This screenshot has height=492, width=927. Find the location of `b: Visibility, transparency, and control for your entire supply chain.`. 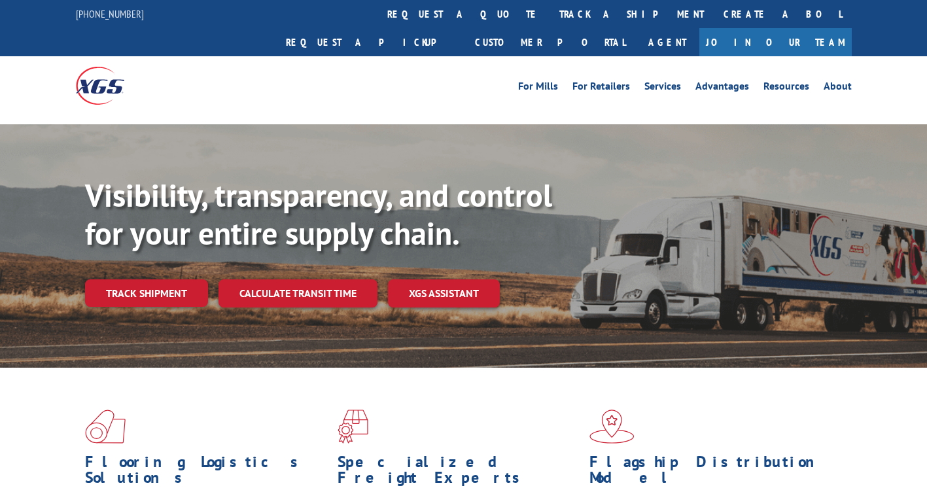

b: Visibility, transparency, and control for your entire supply chain. is located at coordinates (319, 214).